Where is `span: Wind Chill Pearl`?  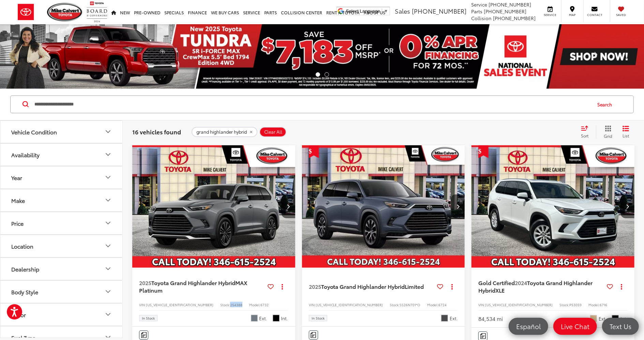 span: Wind Chill Pearl is located at coordinates (594, 318).